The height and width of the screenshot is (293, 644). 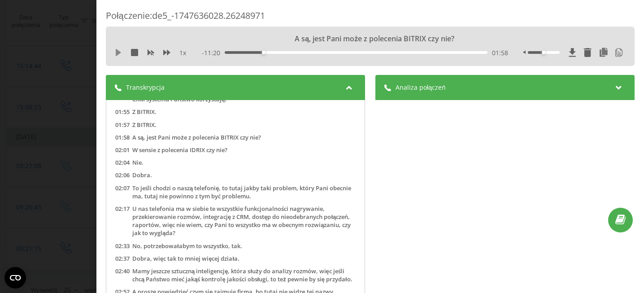 What do you see at coordinates (122, 209) in the screenshot?
I see `div: 02:17` at bounding box center [122, 209].